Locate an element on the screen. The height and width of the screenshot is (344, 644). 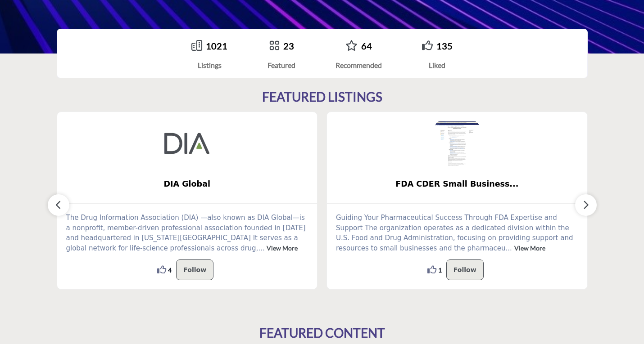
a: 135 is located at coordinates (445, 46).